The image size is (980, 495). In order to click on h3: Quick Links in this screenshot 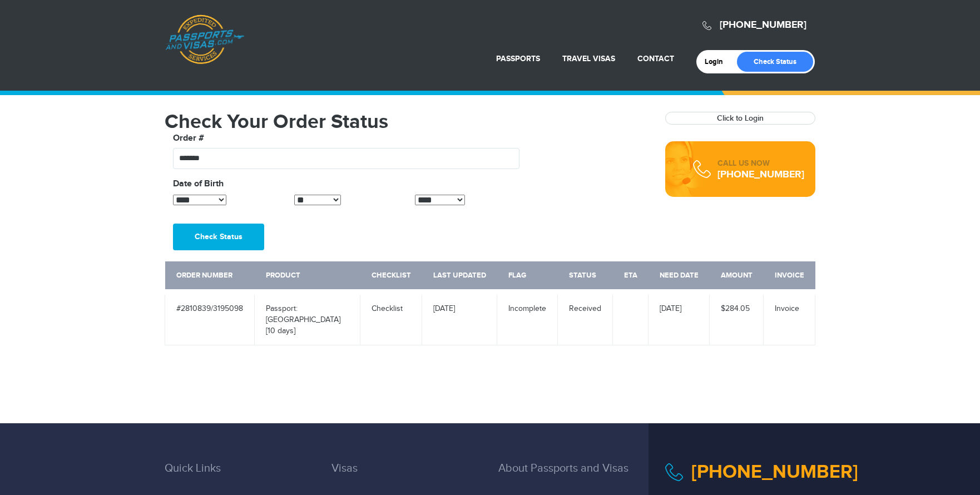, I will do `click(239, 477)`.